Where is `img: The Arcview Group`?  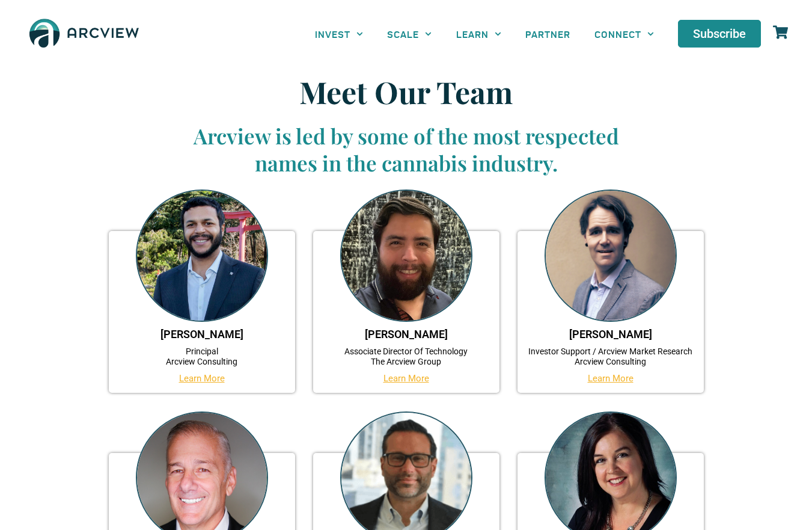
img: The Arcview Group is located at coordinates (84, 33).